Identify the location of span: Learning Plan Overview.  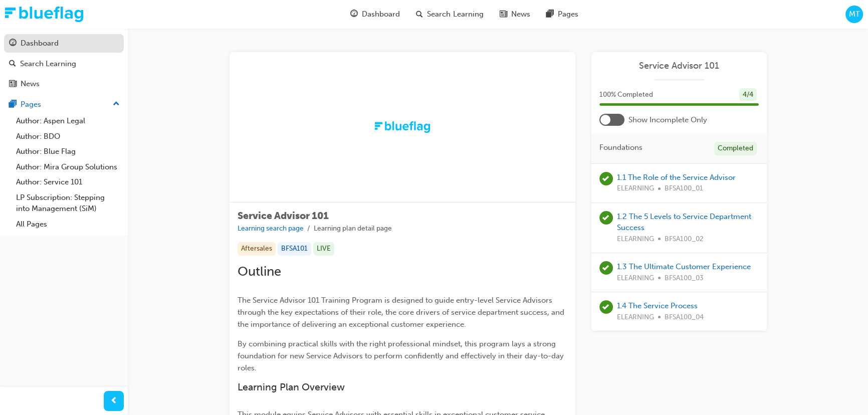
(291, 387).